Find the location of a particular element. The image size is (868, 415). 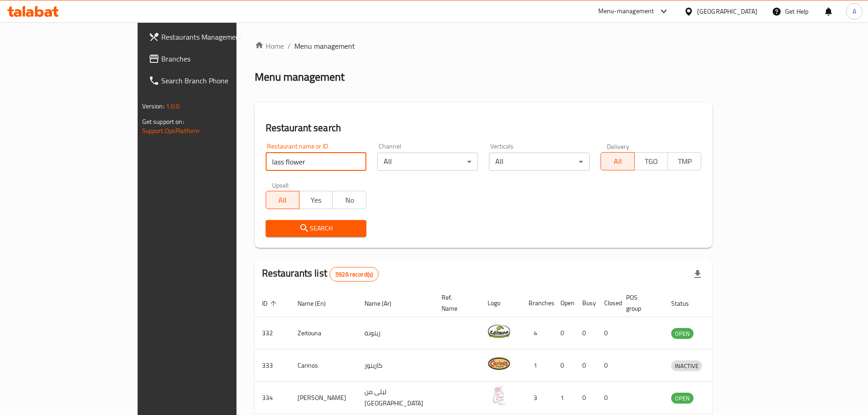

a: Restaurants Management is located at coordinates (212, 37).